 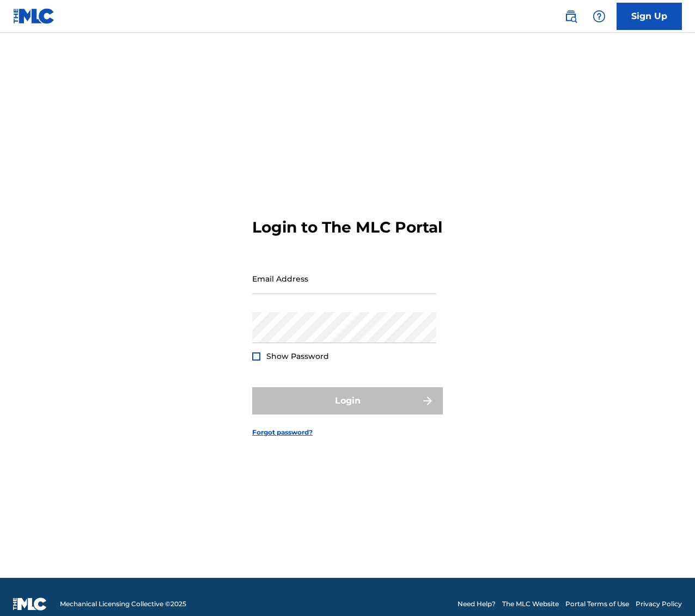 What do you see at coordinates (123, 604) in the screenshot?
I see `span: Mechanical Licensing Collective © 2025` at bounding box center [123, 604].